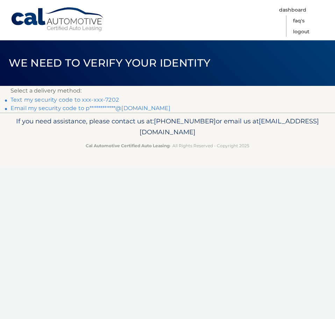 This screenshot has width=335, height=319. What do you see at coordinates (299, 21) in the screenshot?
I see `a: FAQ's` at bounding box center [299, 21].